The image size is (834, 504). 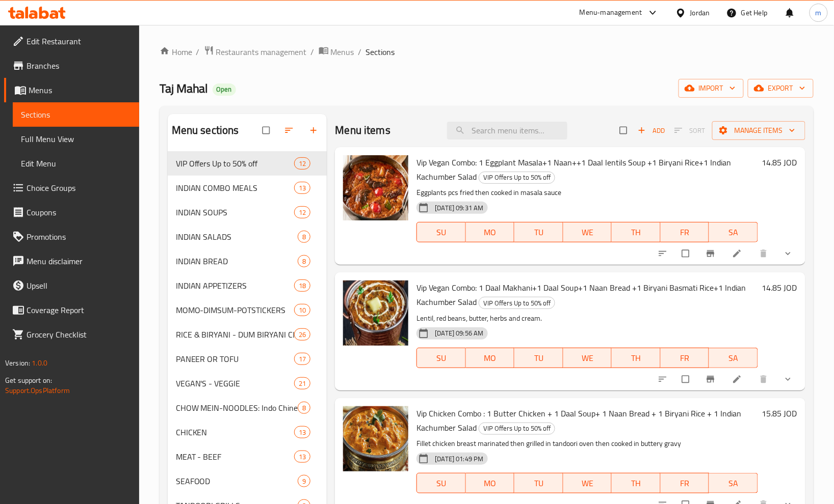 What do you see at coordinates (758, 130) in the screenshot?
I see `button: Manage items` at bounding box center [758, 130].